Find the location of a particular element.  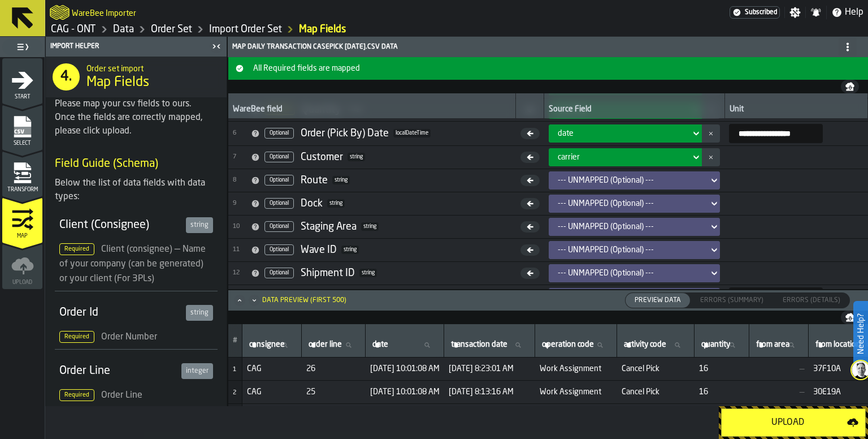

span: carrier is located at coordinates (568, 157).